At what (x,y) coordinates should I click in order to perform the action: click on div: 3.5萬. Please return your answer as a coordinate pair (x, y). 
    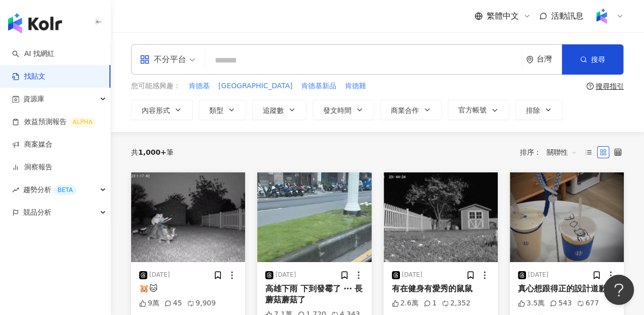
    Looking at the image, I should click on (531, 304).